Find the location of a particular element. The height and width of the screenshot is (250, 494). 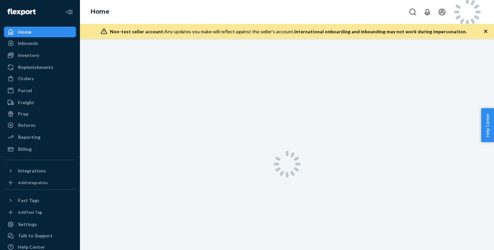

button: Talk to Support is located at coordinates (40, 236).